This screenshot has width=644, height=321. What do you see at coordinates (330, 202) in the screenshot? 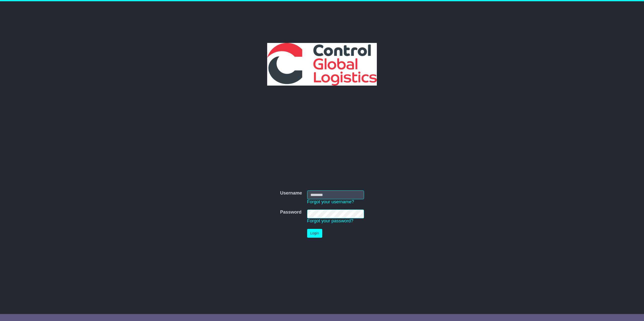
I see `a: Forgot your username?` at bounding box center [330, 202].